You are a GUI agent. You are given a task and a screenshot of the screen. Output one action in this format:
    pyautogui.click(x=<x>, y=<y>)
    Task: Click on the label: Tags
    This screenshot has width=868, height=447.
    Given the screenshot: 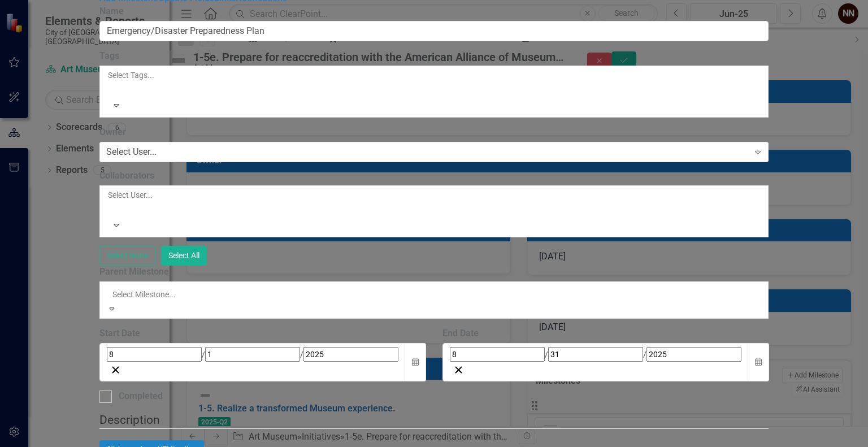 What is the action you would take?
    pyautogui.click(x=434, y=56)
    